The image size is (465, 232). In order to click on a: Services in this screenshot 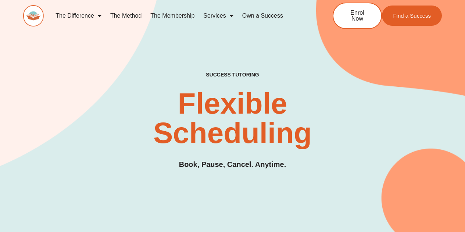, I will do `click(218, 16)`.